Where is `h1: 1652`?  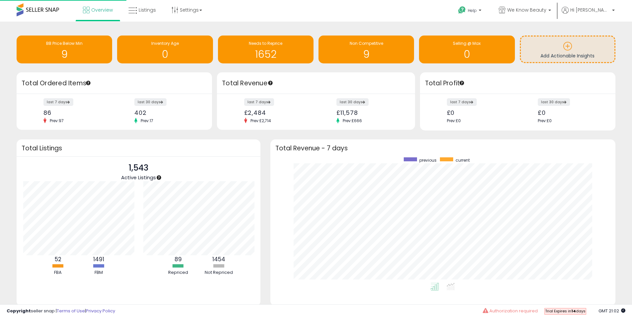 h1: 1652 is located at coordinates (266, 54).